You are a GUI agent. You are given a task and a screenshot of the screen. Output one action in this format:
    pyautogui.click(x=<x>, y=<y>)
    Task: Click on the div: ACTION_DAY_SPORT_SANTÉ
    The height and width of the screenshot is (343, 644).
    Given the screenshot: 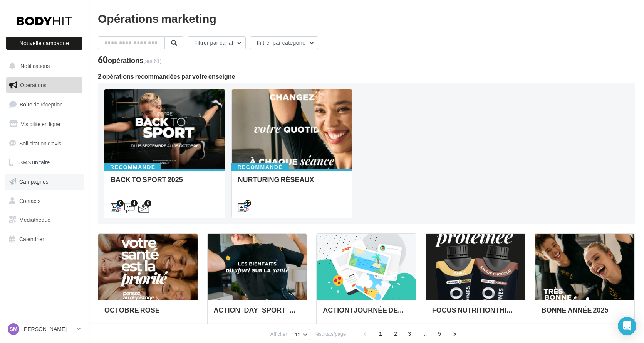 What is the action you would take?
    pyautogui.click(x=257, y=314)
    